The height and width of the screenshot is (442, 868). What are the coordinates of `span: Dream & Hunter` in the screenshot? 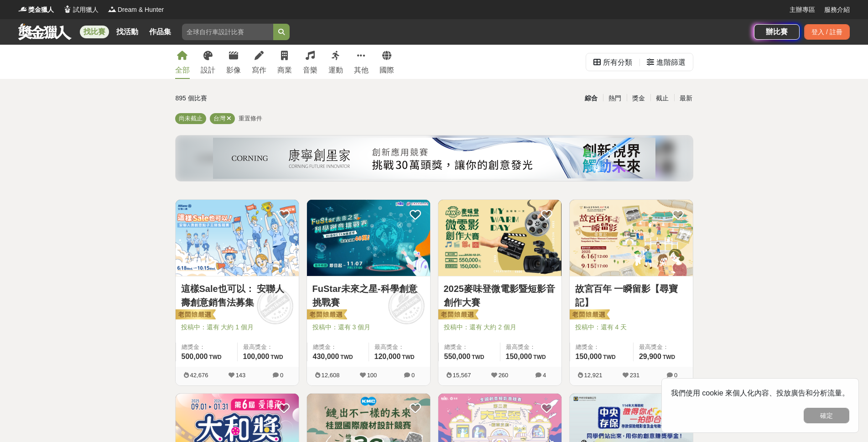 It's located at (140, 10).